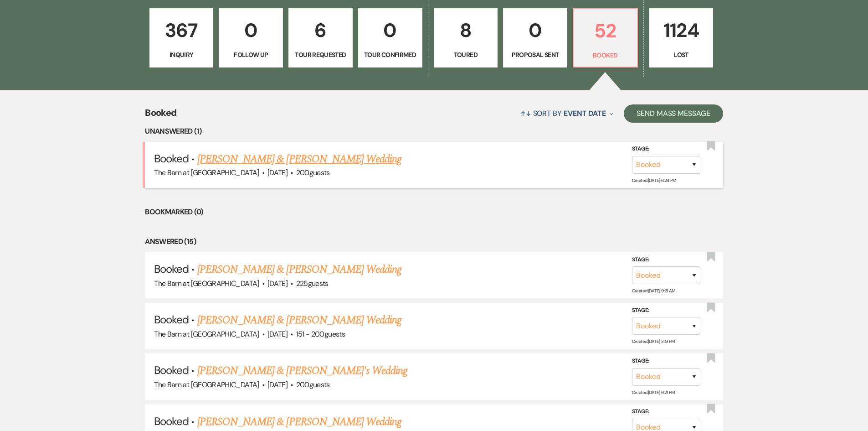 The height and width of the screenshot is (431, 868). Describe the element at coordinates (251, 38) in the screenshot. I see `a: 0Follow Up` at that location.